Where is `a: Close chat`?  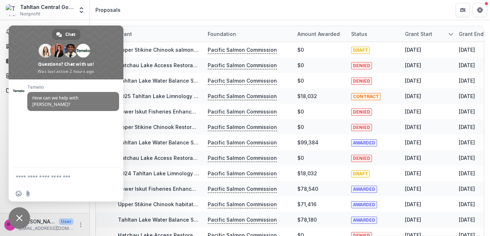
a: Close chat is located at coordinates (19, 218).